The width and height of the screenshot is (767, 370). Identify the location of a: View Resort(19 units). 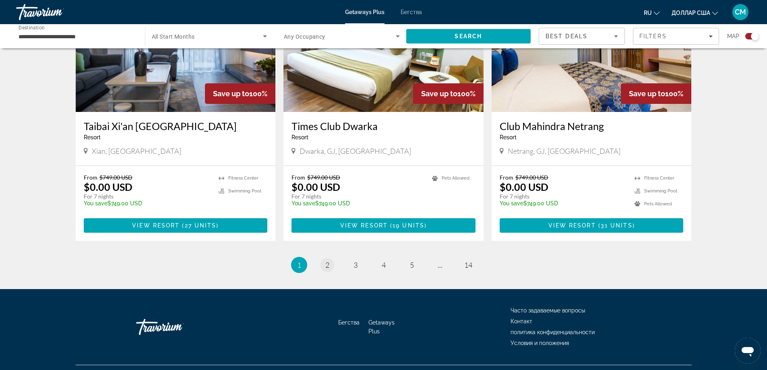
(383, 225).